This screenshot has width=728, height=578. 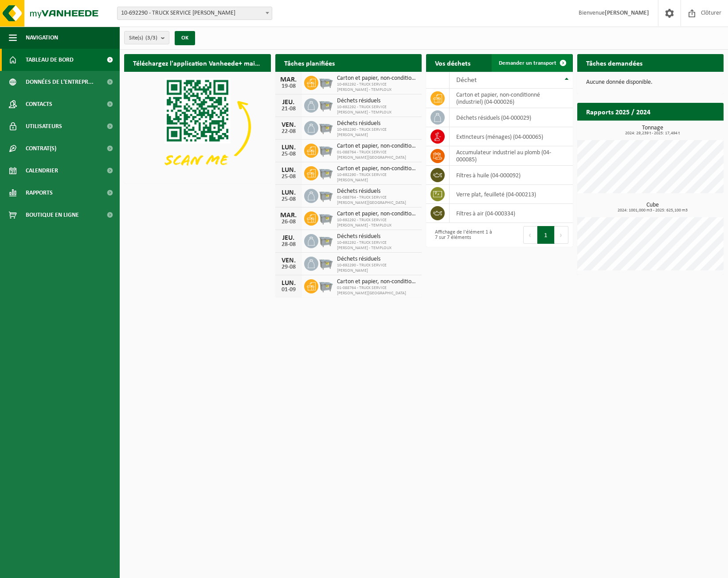 What do you see at coordinates (42, 171) in the screenshot?
I see `span: Calendrier` at bounding box center [42, 171].